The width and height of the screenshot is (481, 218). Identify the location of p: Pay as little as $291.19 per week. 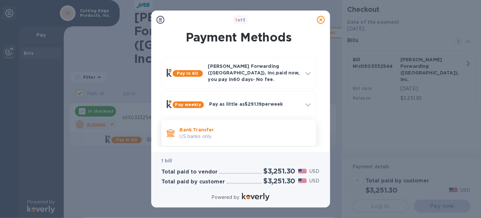
(254, 104).